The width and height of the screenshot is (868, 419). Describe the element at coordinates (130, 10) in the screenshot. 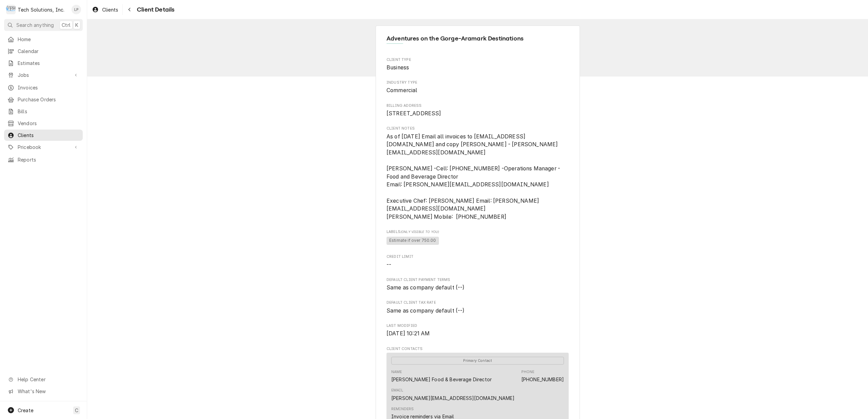

I see `button: Navigate back` at that location.